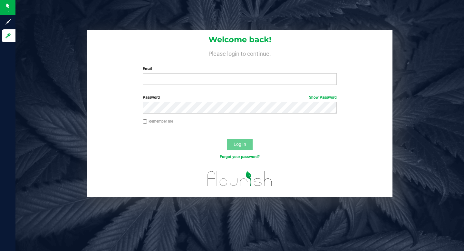  Describe the element at coordinates (8, 22) in the screenshot. I see `inline-svg: Sign up` at that location.